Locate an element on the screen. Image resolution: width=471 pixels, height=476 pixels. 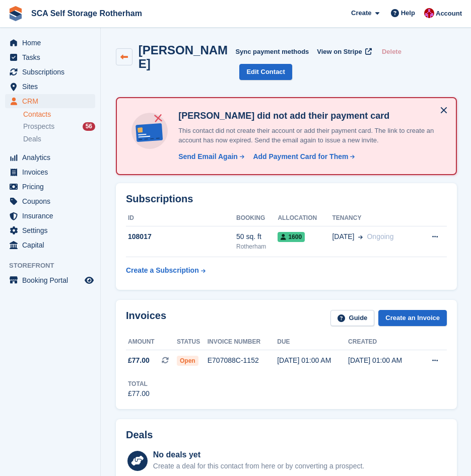
span: Deals is located at coordinates (32, 139).